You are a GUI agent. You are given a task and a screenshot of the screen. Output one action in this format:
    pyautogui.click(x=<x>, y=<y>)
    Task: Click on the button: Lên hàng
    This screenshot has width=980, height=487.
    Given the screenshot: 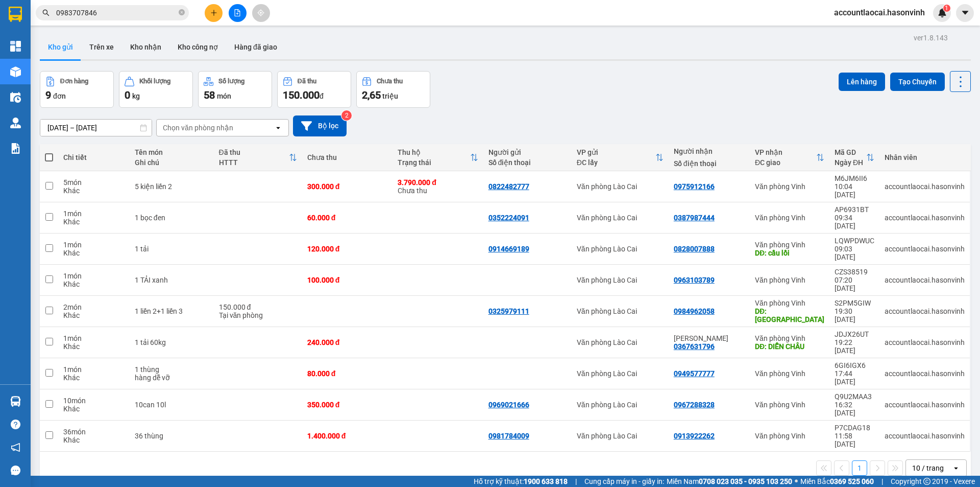 What is the action you would take?
    pyautogui.click(x=862, y=82)
    